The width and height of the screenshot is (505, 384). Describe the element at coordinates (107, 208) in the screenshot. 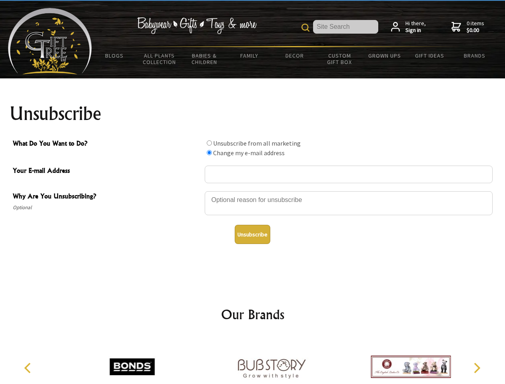

I see `span: Optional` at that location.